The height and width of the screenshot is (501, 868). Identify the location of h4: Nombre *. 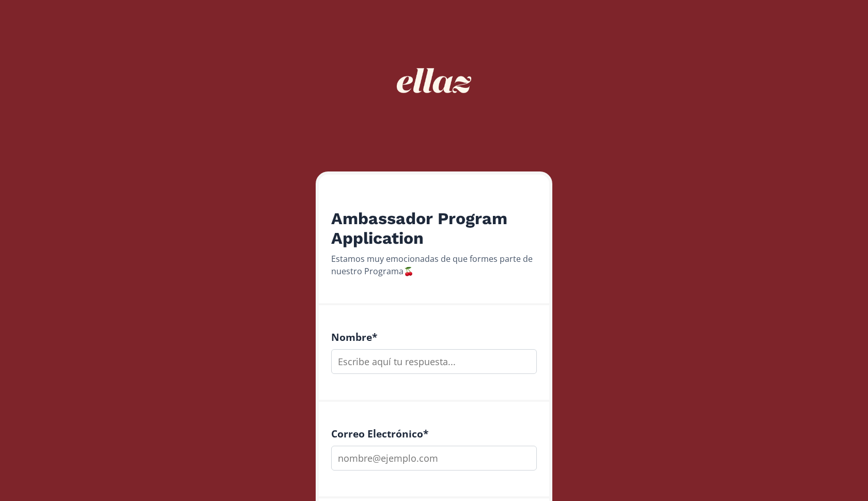
(434, 337).